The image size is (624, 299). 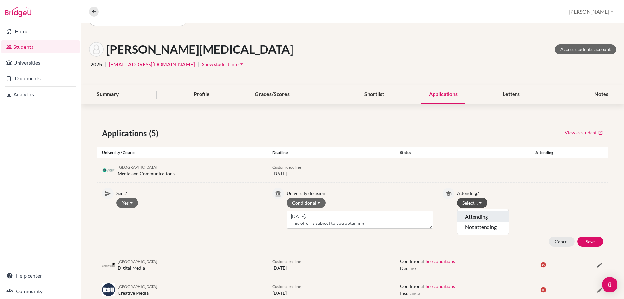 I want to click on a: Help center, so click(x=40, y=275).